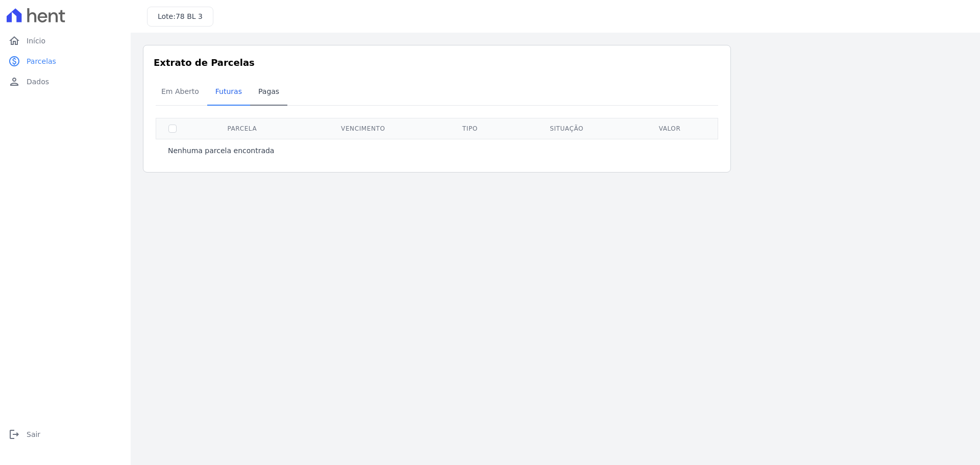 Image resolution: width=980 pixels, height=465 pixels. What do you see at coordinates (66, 41) in the screenshot?
I see `a: homeInício` at bounding box center [66, 41].